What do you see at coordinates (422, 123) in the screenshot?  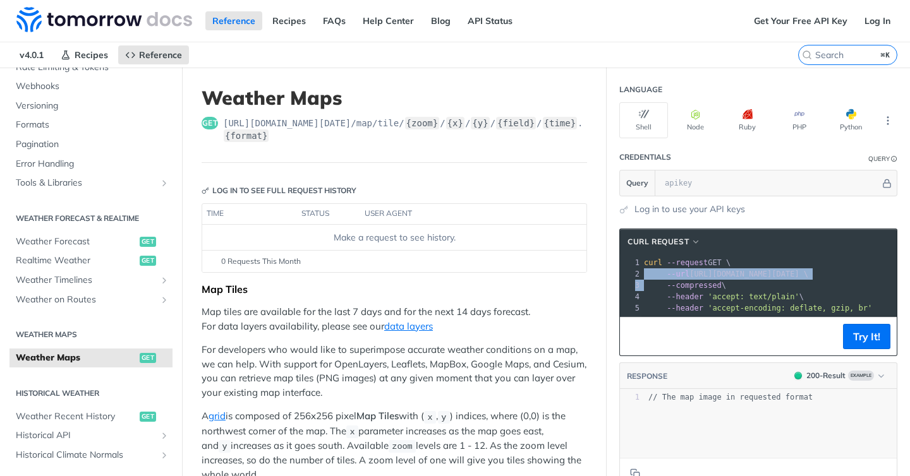 I see `label: {zoom}` at bounding box center [422, 123].